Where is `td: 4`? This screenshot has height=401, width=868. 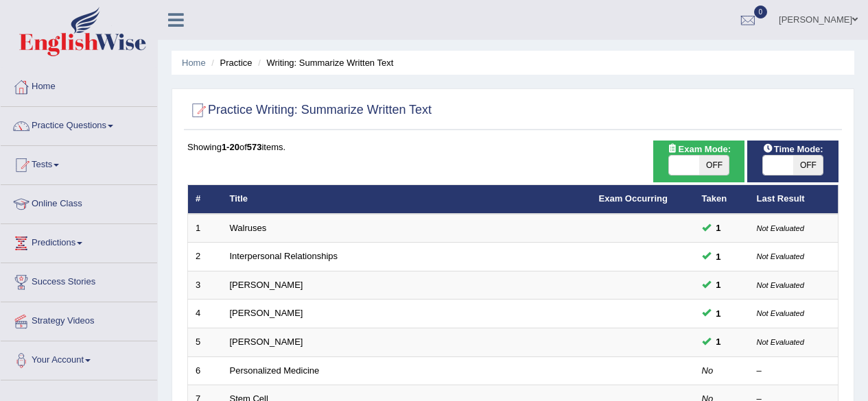 td: 4 is located at coordinates (205, 314).